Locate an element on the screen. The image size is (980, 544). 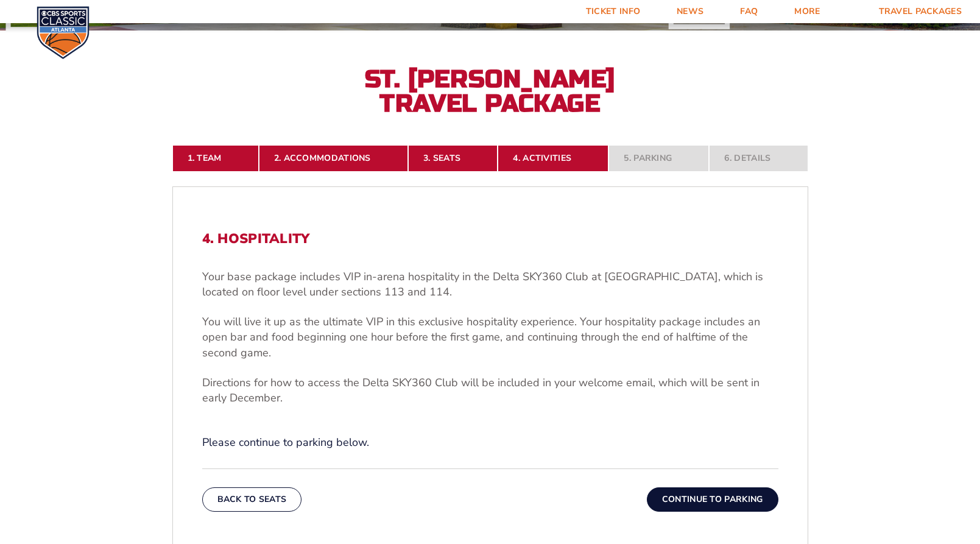
p: Directions for how to access the Delta SKY360 Club will be included in your welcome email, which ... is located at coordinates (490, 390).